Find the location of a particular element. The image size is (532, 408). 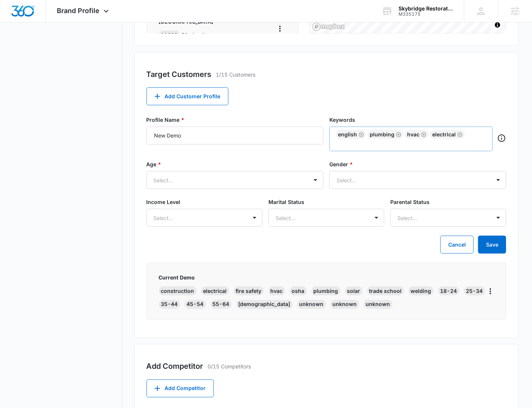

img: logo_orange.svg is located at coordinates (15, 15).